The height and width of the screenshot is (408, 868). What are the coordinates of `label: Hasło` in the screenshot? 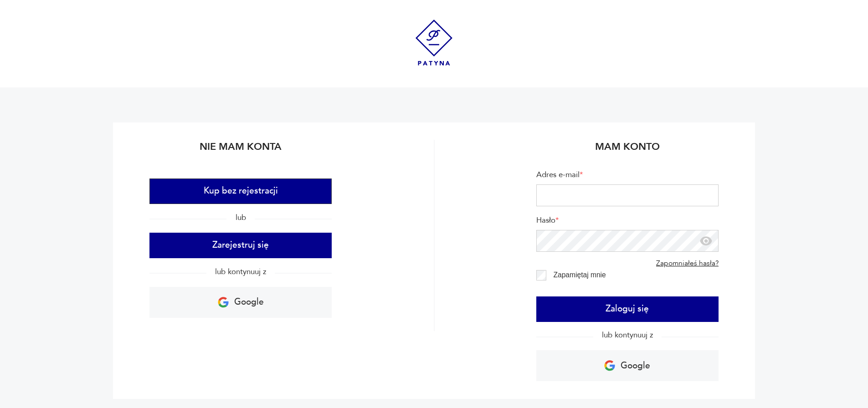 It's located at (627, 222).